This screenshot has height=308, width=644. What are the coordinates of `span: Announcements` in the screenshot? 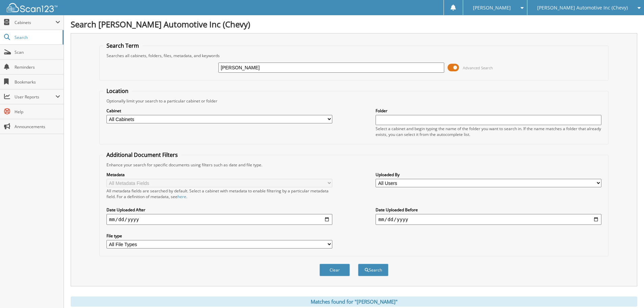 It's located at (37, 126).